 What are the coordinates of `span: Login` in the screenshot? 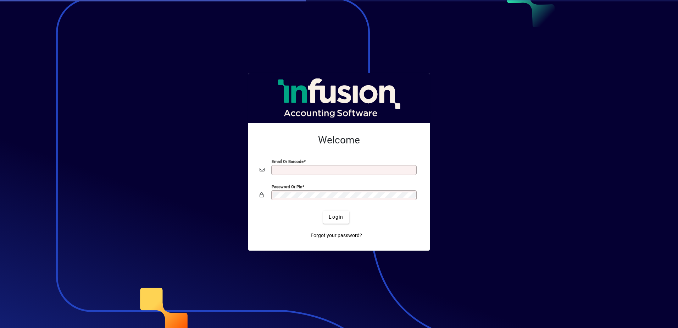 It's located at (336, 217).